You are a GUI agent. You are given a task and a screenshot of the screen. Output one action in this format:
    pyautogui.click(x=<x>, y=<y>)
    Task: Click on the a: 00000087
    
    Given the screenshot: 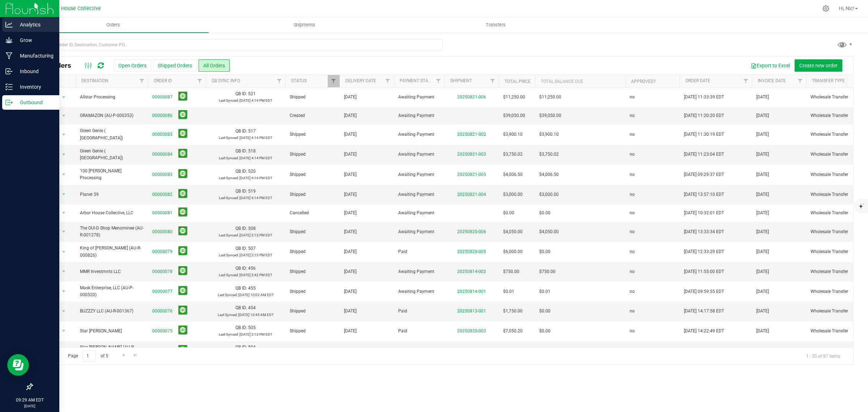 What is the action you would take?
    pyautogui.click(x=162, y=97)
    